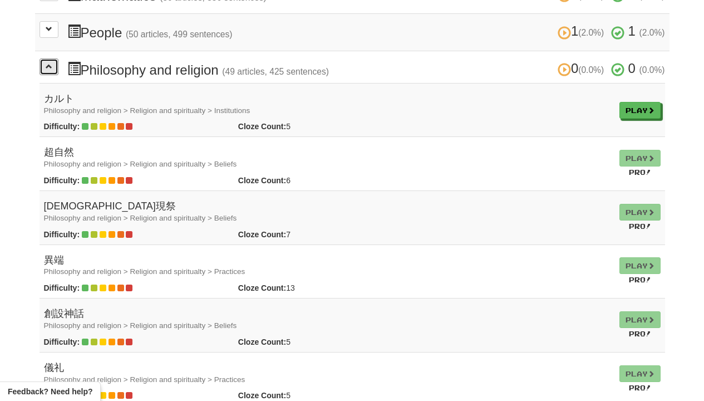  Describe the element at coordinates (327, 319) in the screenshot. I see `h4: 創設神話` at that location.